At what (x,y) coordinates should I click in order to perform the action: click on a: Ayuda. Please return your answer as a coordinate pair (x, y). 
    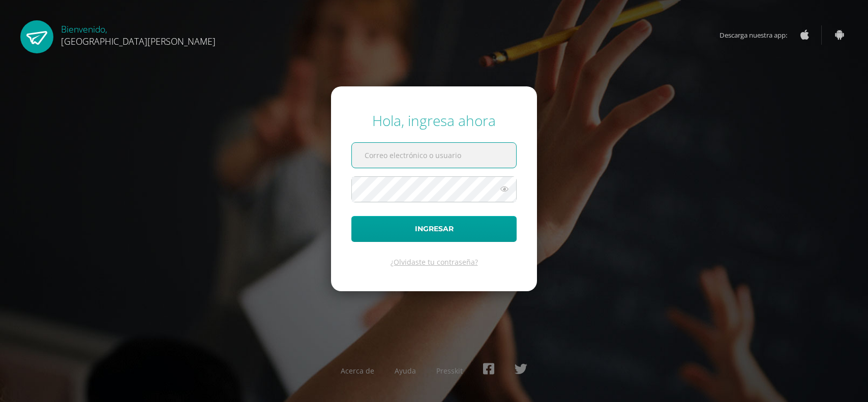
    Looking at the image, I should click on (405, 370).